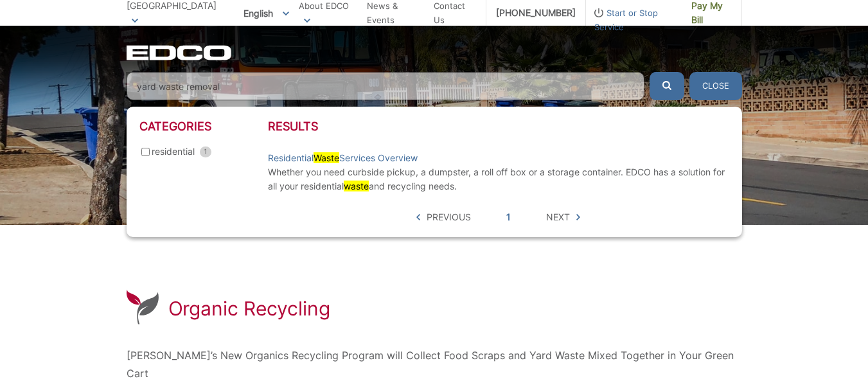  What do you see at coordinates (386, 86) in the screenshot?
I see `input: Search` at bounding box center [386, 86].